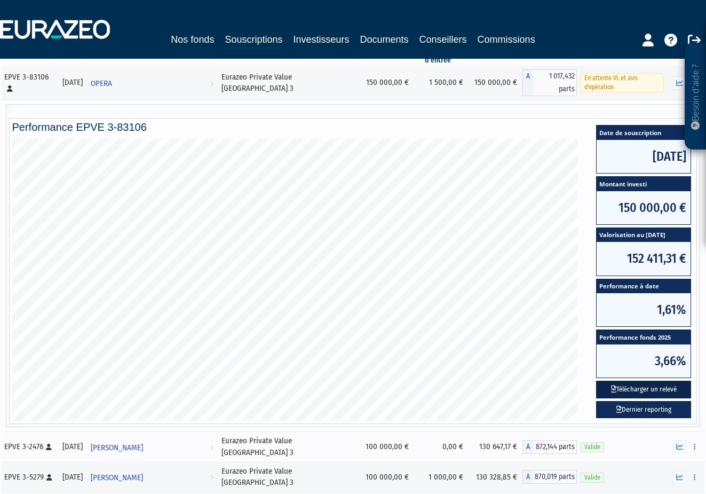 This screenshot has width=706, height=494. What do you see at coordinates (192, 40) in the screenshot?
I see `a: Nos fonds` at bounding box center [192, 40].